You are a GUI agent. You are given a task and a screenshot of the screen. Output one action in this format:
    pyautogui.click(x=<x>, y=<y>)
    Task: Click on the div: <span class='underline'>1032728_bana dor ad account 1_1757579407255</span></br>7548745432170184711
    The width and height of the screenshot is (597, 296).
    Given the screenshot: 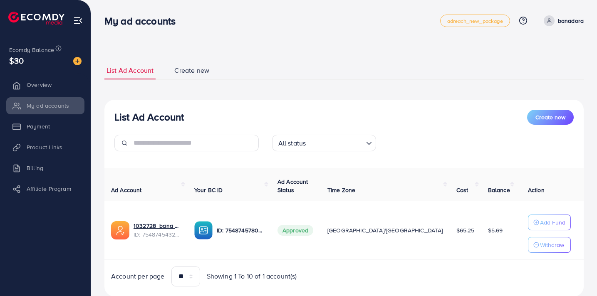 What is the action you would take?
    pyautogui.click(x=157, y=230)
    